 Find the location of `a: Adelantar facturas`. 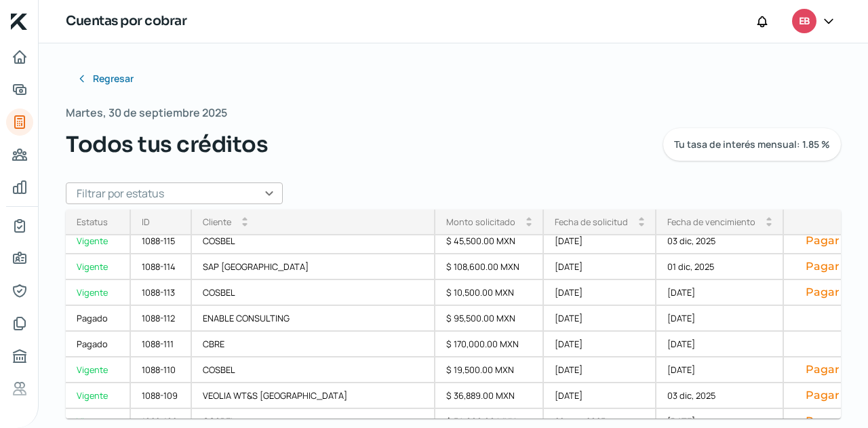

a: Adelantar facturas is located at coordinates (20, 89).